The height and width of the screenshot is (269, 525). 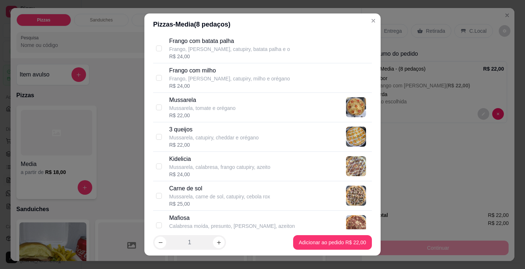 What do you see at coordinates (229, 41) in the screenshot?
I see `p: Frango com batata palha` at bounding box center [229, 41].